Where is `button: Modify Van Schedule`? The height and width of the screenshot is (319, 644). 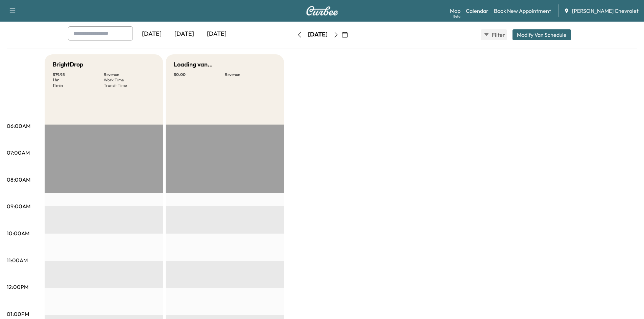 button: Modify Van Schedule is located at coordinates (542, 35).